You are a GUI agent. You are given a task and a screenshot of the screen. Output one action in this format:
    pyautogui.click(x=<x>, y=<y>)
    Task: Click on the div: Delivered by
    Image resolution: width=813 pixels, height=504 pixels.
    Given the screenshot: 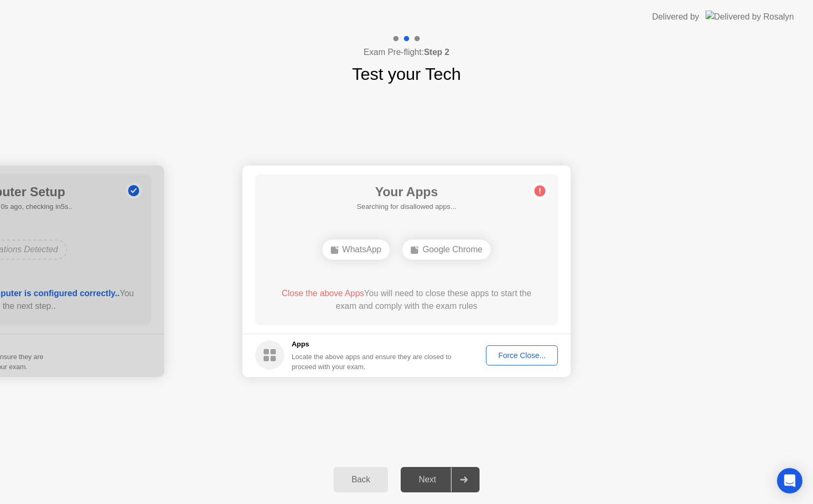 What is the action you would take?
    pyautogui.click(x=676, y=17)
    